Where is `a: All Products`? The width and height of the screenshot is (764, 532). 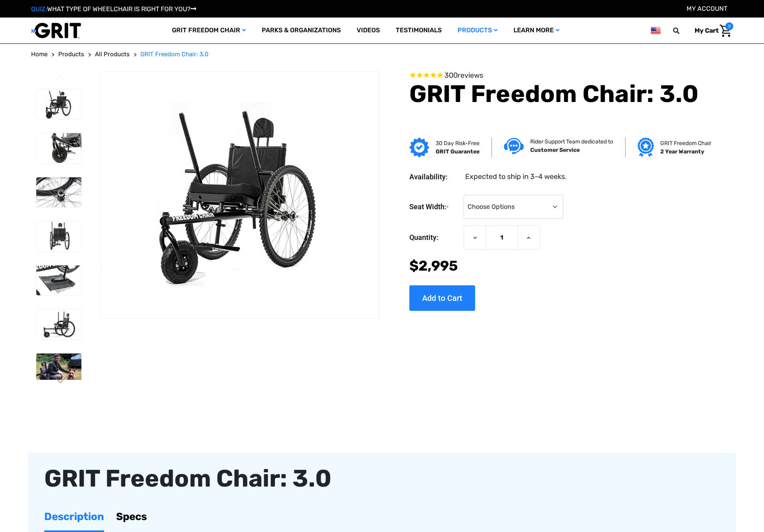 a: All Products is located at coordinates (112, 55).